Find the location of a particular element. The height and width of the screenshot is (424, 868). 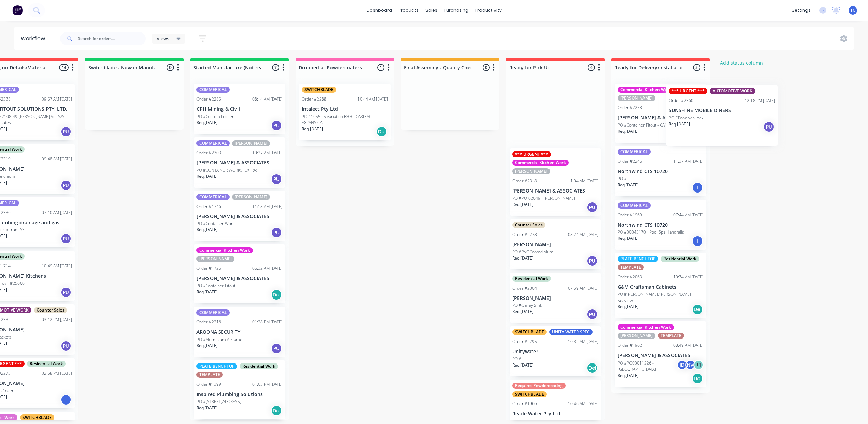

span: 5 is located at coordinates (696, 67).